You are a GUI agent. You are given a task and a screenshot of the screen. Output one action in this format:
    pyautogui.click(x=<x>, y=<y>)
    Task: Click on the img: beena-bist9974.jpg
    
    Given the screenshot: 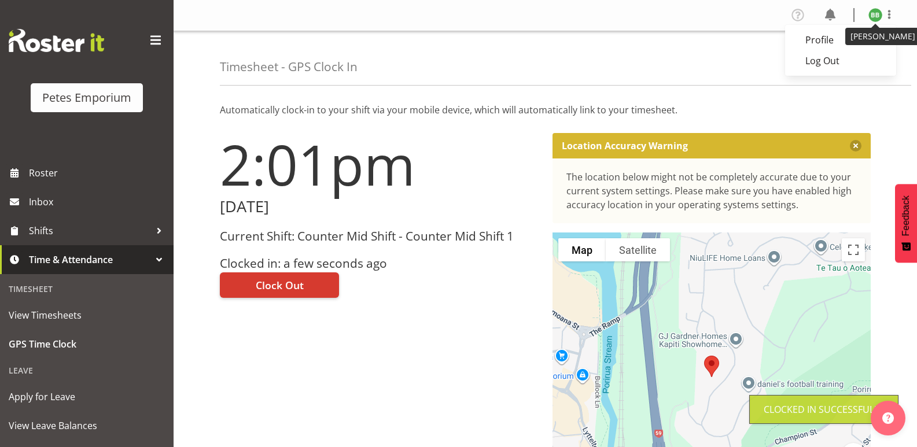 What is the action you would take?
    pyautogui.click(x=875, y=15)
    